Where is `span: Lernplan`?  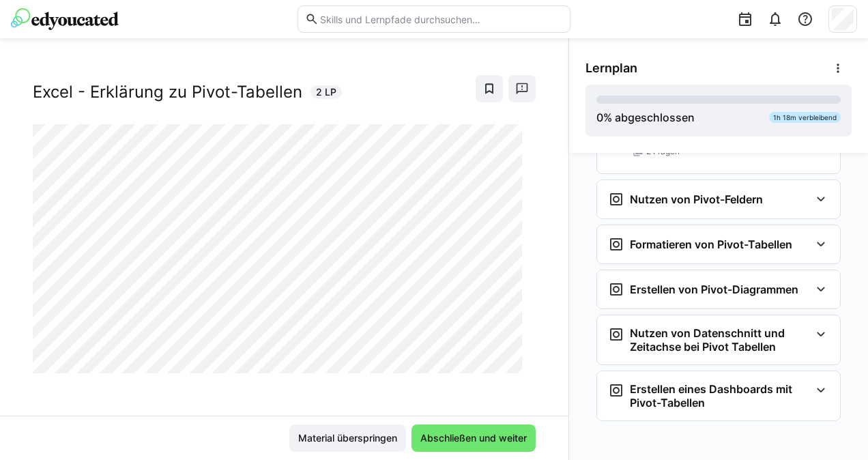
span: Lernplan is located at coordinates (611, 68).